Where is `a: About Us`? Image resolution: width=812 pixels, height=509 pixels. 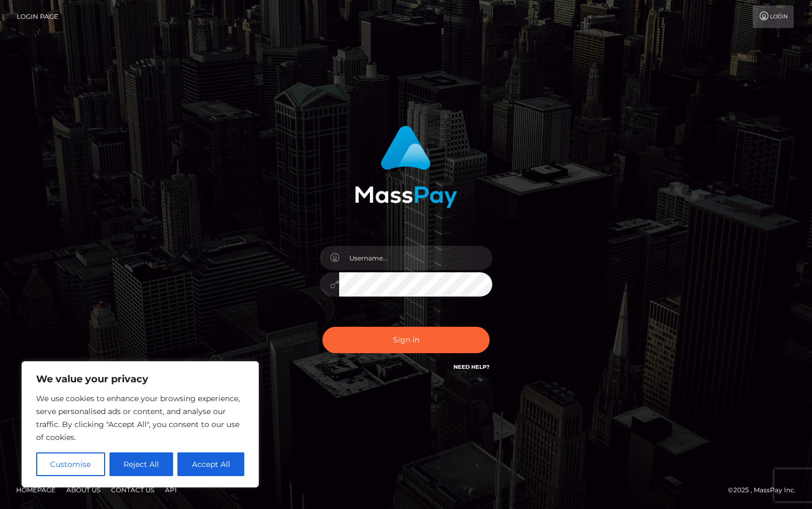
a: About Us is located at coordinates (83, 490).